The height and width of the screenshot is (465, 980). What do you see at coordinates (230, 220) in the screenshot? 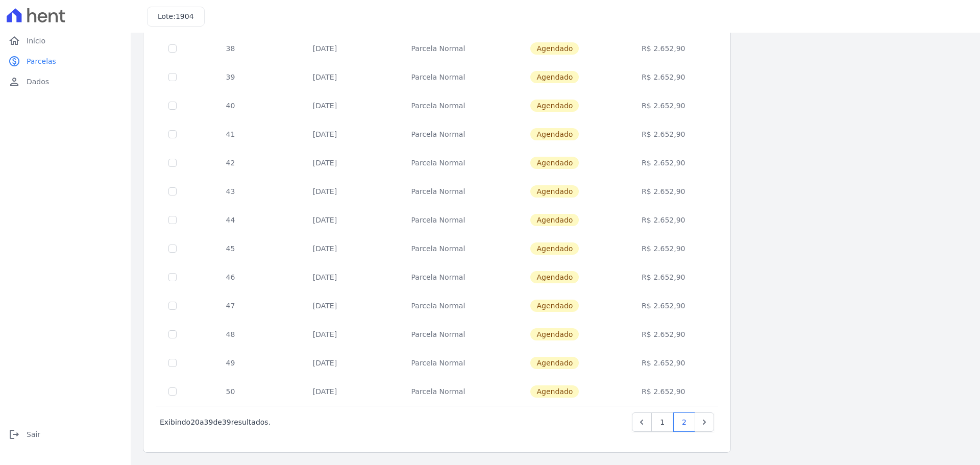
I see `td: 44` at bounding box center [230, 220].